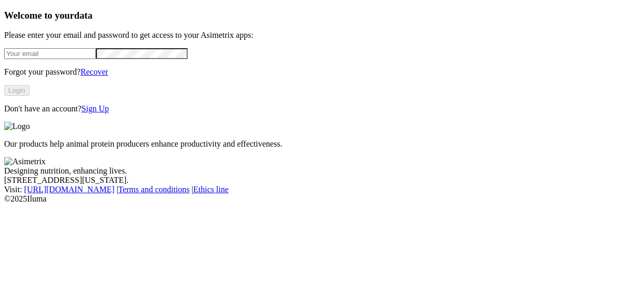  Describe the element at coordinates (154, 189) in the screenshot. I see `a: Terms and conditions` at that location.